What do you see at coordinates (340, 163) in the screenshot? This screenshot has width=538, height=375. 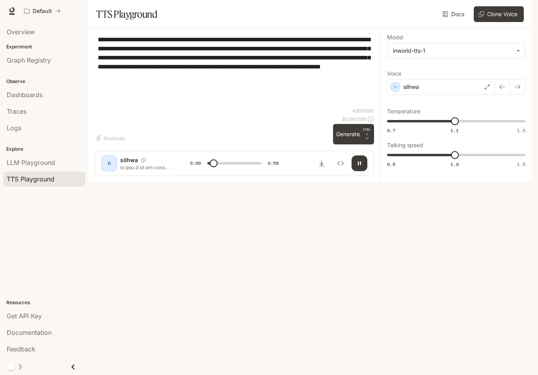 I see `button: Inspect` at bounding box center [340, 163].